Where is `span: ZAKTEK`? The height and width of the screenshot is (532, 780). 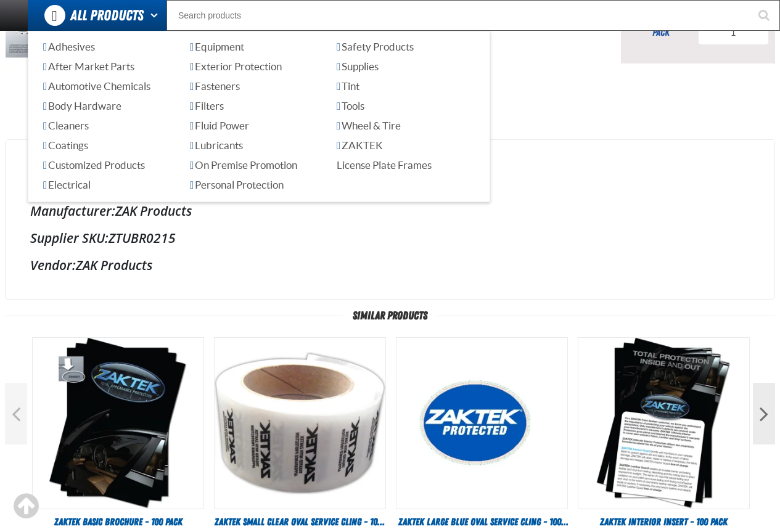
span: ZAKTEK is located at coordinates (359, 145).